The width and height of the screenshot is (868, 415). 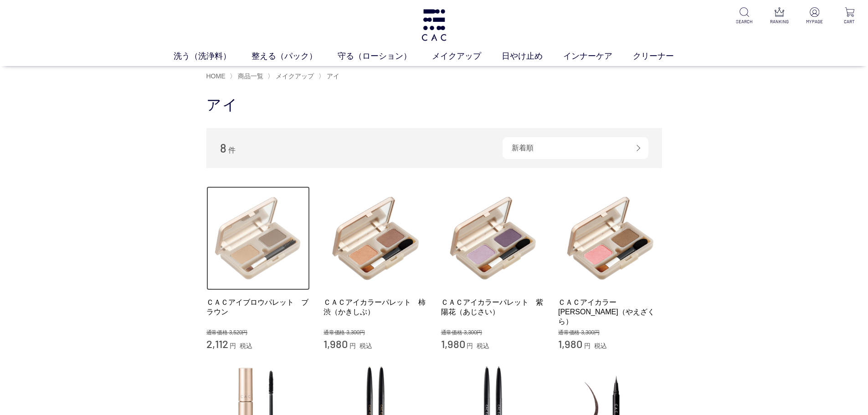 What do you see at coordinates (294, 56) in the screenshot?
I see `a: 整える（パック）` at bounding box center [294, 56].